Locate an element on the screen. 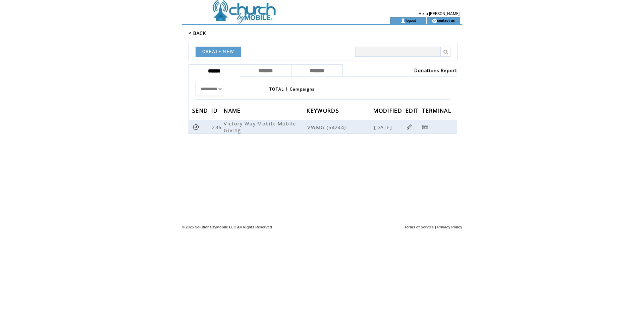  a: Terms of Service is located at coordinates (420, 227).